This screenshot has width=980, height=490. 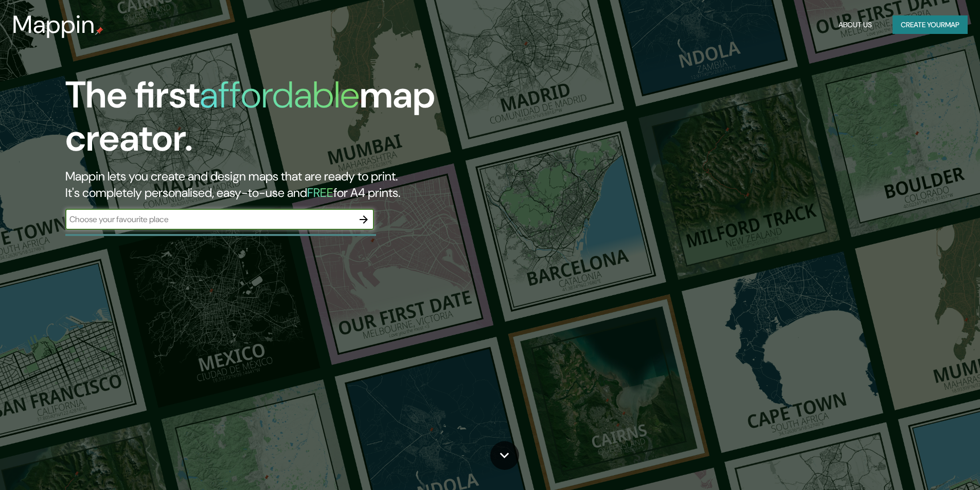 What do you see at coordinates (320, 192) in the screenshot?
I see `h5: FREE` at bounding box center [320, 192].